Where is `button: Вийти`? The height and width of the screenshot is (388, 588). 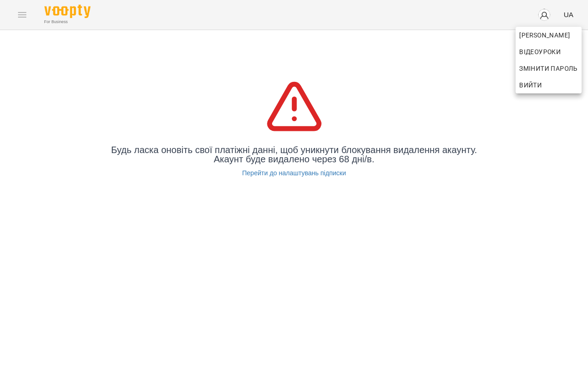 button: Вийти is located at coordinates (548, 85).